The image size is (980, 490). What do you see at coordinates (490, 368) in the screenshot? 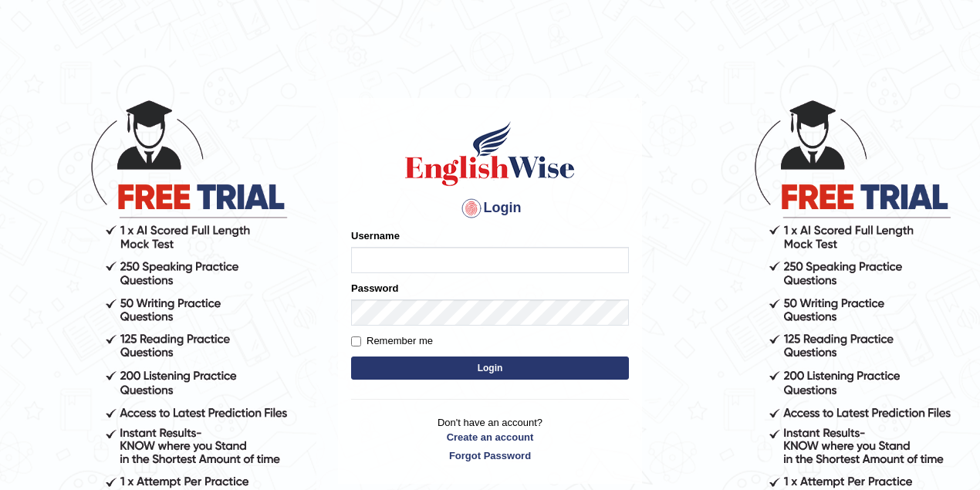
I see `button: Login` at bounding box center [490, 368].